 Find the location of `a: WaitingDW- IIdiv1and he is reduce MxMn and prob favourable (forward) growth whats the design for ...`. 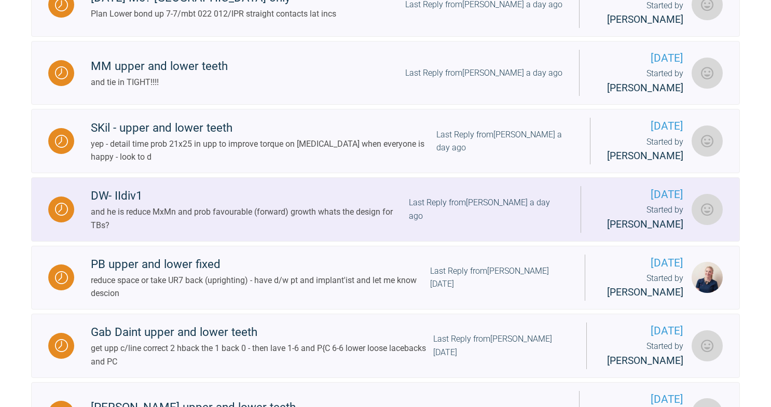

a: WaitingDW- IIdiv1and he is reduce MxMn and prob favourable (forward) growth whats the design for ... is located at coordinates (385, 210).